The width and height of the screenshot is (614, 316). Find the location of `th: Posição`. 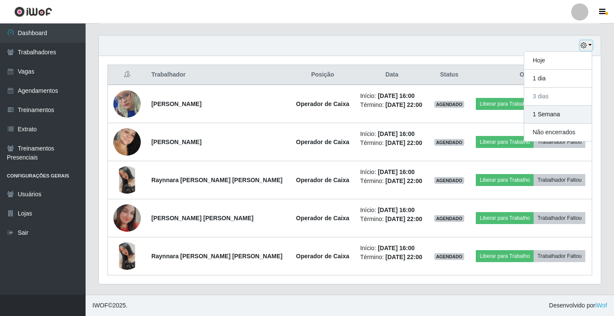

th: Posição is located at coordinates (322, 75).